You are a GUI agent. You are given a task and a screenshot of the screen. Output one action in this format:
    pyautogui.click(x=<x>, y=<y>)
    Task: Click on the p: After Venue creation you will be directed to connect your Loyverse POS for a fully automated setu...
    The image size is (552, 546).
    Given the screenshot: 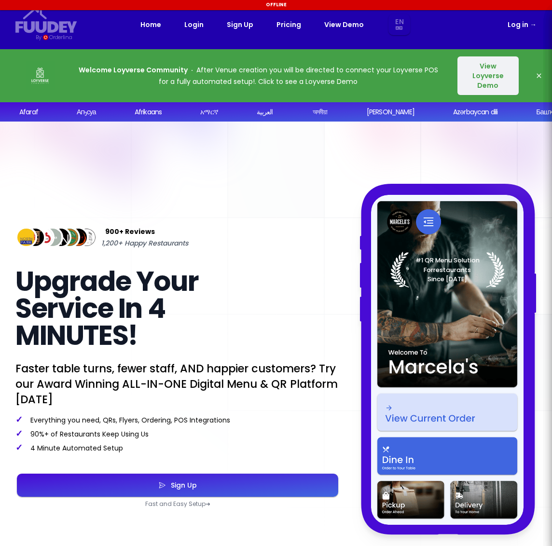 What is the action you would take?
    pyautogui.click(x=258, y=76)
    